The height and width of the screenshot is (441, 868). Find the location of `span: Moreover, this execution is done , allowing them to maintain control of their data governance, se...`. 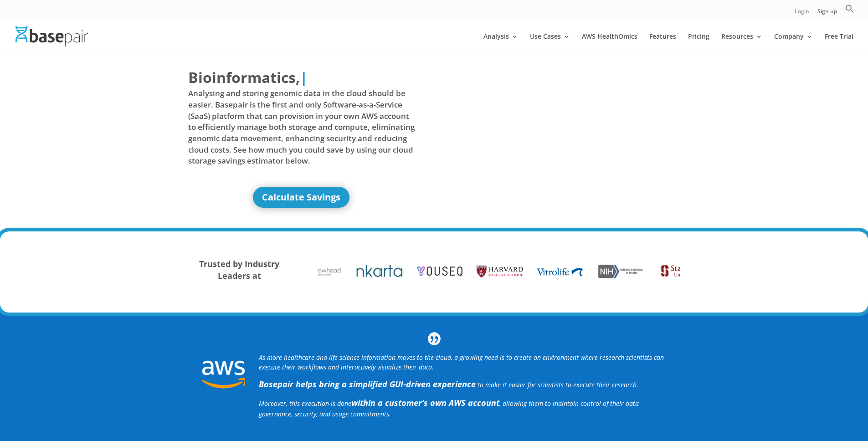

span: Moreover, this execution is done , allowing them to maintain control of their data governance, se... is located at coordinates (449, 409).